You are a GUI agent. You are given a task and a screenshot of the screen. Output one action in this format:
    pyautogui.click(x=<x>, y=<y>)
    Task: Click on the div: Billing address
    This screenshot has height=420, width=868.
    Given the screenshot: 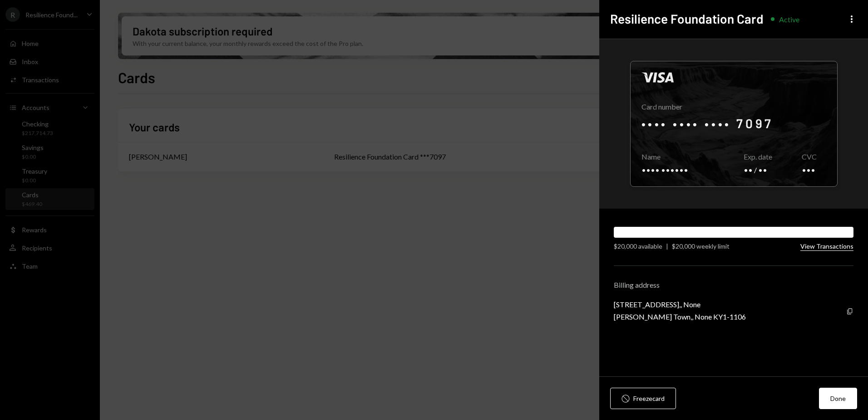 What is the action you would take?
    pyautogui.click(x=734, y=284)
    